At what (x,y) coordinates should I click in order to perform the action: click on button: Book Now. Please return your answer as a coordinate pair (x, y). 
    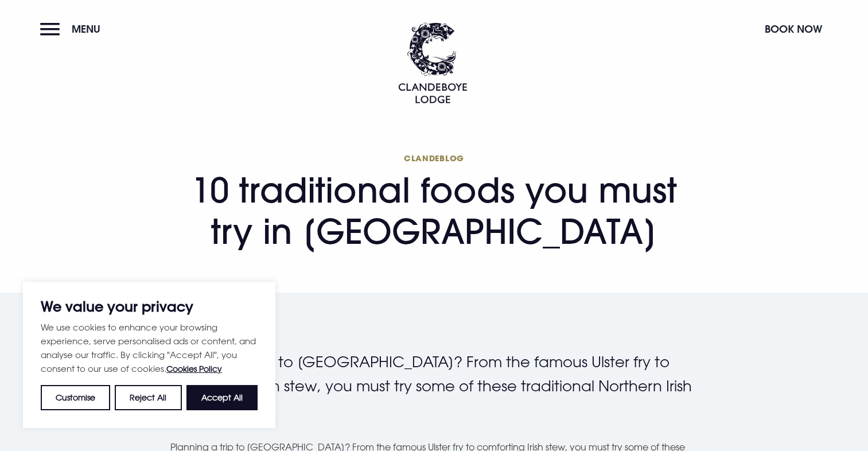
    Looking at the image, I should click on (794, 29).